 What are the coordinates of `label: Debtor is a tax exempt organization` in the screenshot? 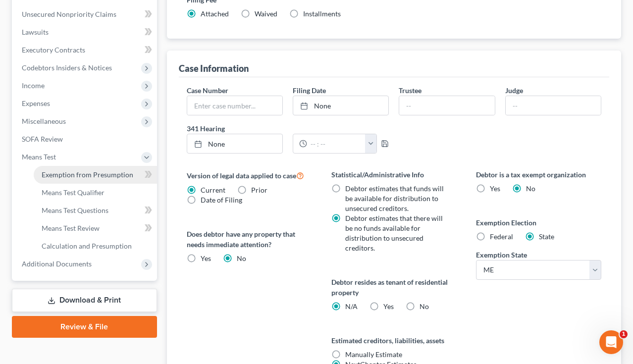 It's located at (538, 174).